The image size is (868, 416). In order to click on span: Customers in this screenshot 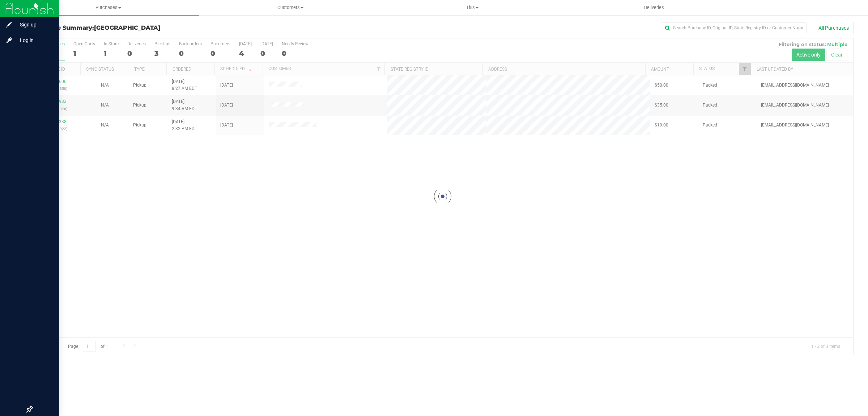, I will do `click(290, 8)`.